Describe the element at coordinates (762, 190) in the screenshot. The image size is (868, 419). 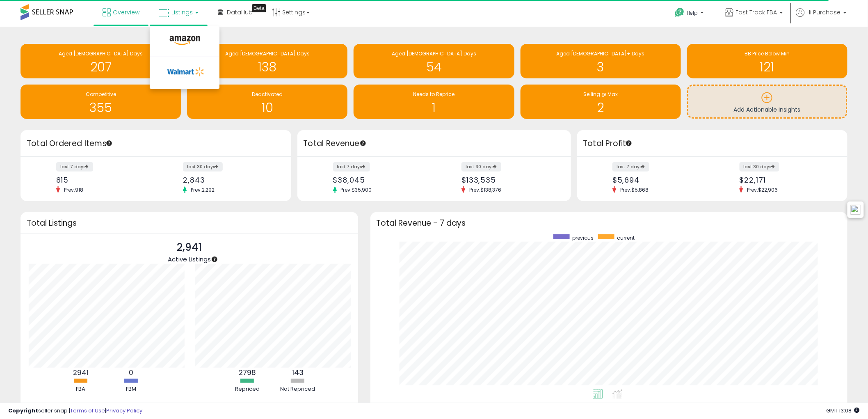
I see `span: Prev: $22,906` at that location.